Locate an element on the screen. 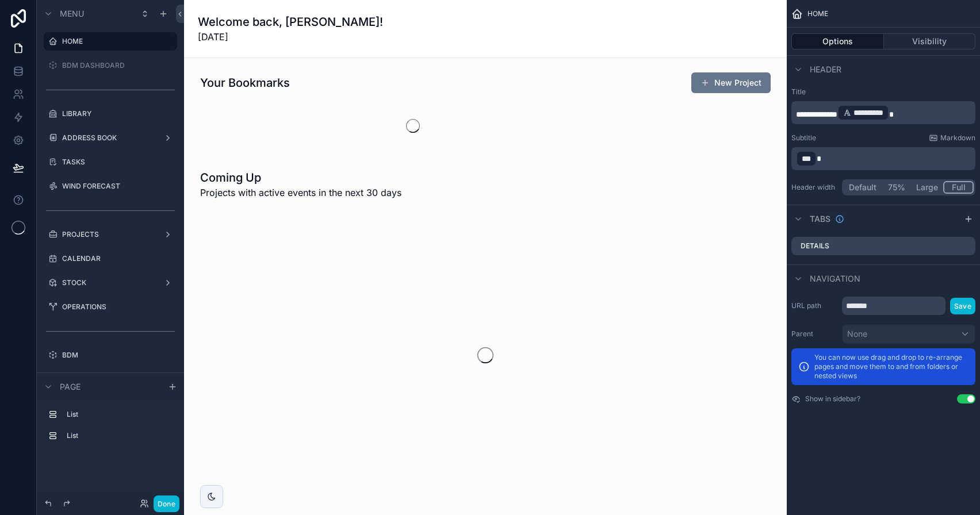 The width and height of the screenshot is (980, 515). a: PROJECTS is located at coordinates (110, 235).